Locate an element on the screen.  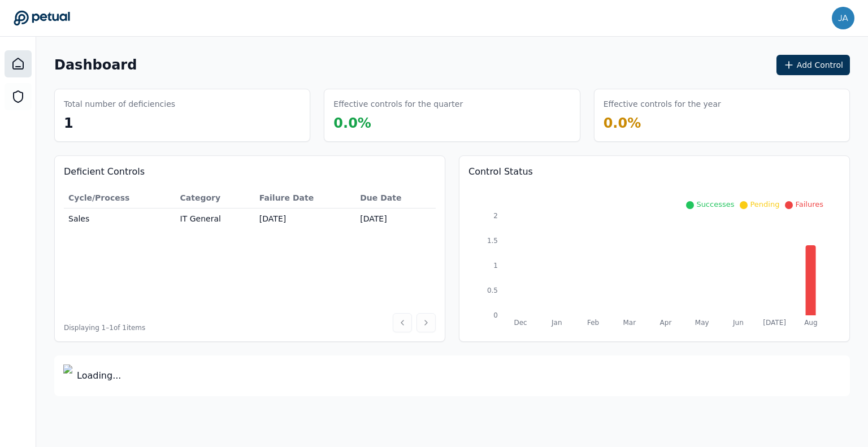
th: Category is located at coordinates (215, 198).